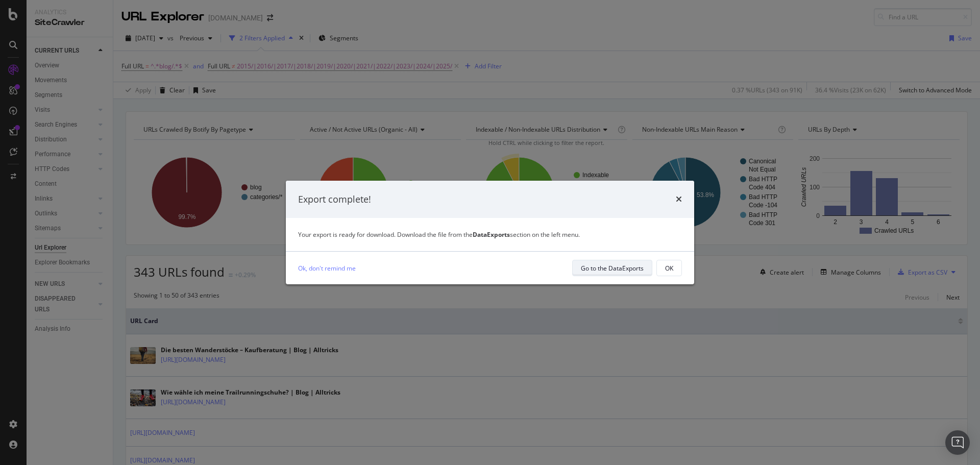 This screenshot has height=465, width=980. What do you see at coordinates (526, 235) in the screenshot?
I see `span: section on the left menu.` at bounding box center [526, 235].